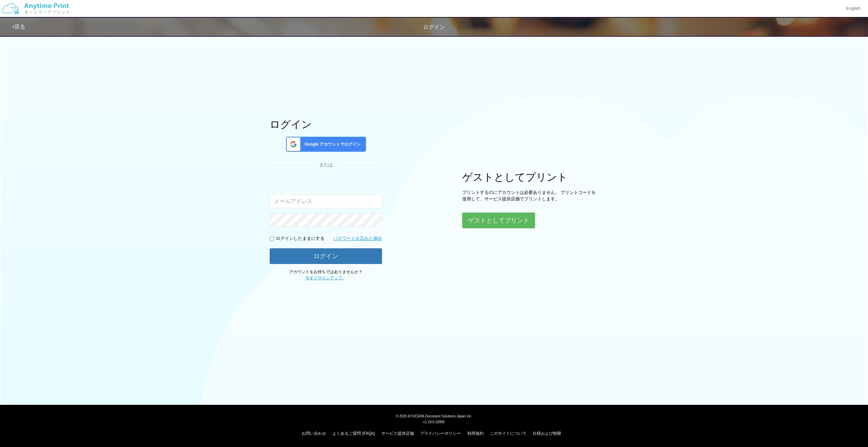 The height and width of the screenshot is (447, 868). What do you see at coordinates (326, 256) in the screenshot?
I see `button: ログイン` at bounding box center [326, 256].